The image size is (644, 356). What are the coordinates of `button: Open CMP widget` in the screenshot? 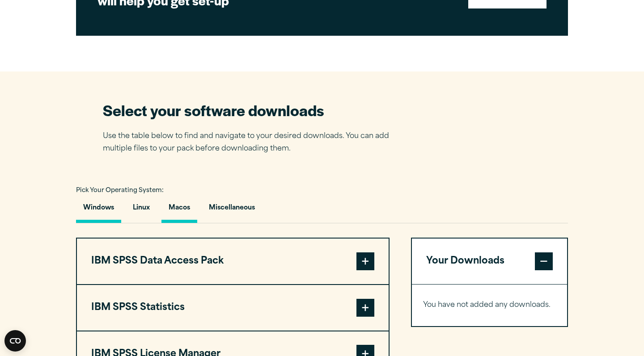 It's located at (15, 341).